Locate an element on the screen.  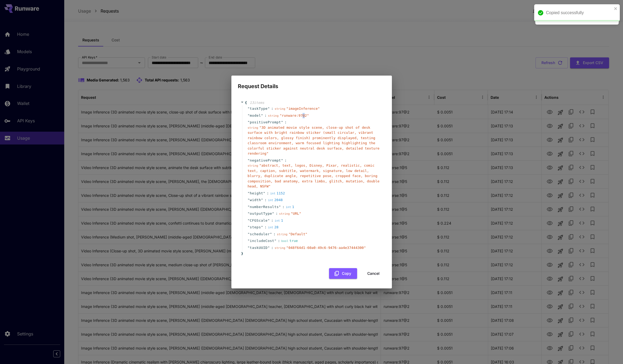
button: Copy is located at coordinates (343, 274).